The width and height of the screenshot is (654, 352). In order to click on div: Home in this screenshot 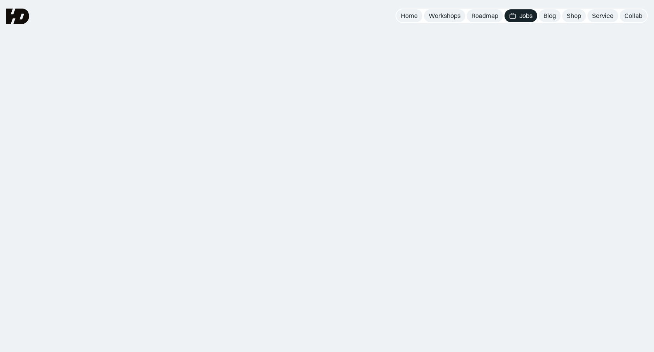, I will do `click(409, 16)`.